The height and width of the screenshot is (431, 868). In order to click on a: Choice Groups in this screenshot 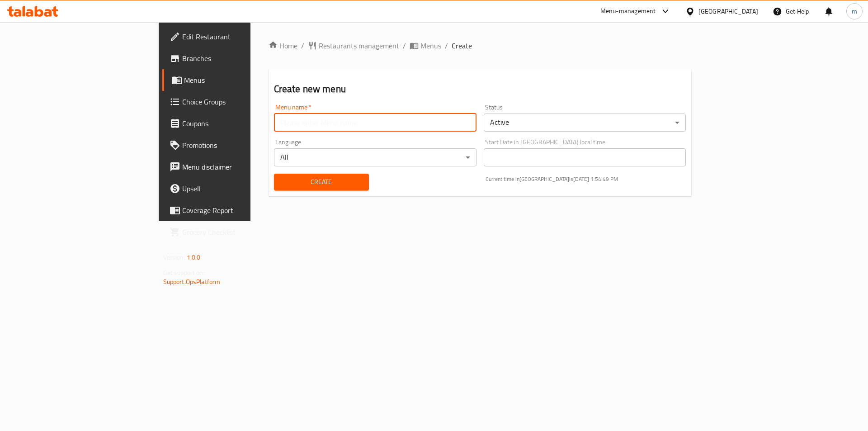, I will do `click(233, 102)`.